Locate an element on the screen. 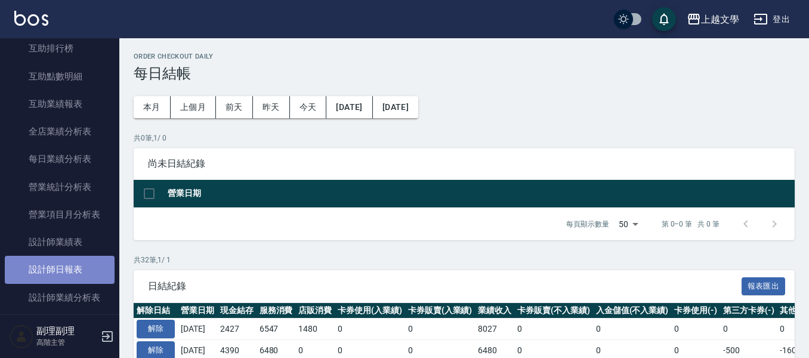 The image size is (809, 358). button: 前天 is located at coordinates (235, 107).